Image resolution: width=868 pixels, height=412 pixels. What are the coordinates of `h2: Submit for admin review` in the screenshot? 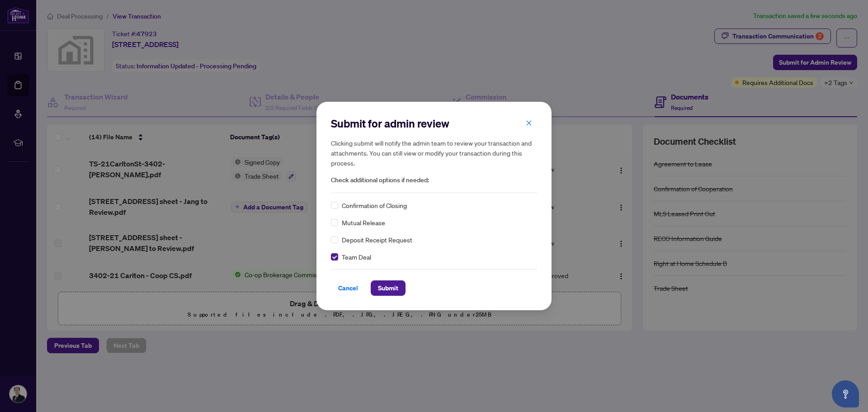 It's located at (434, 123).